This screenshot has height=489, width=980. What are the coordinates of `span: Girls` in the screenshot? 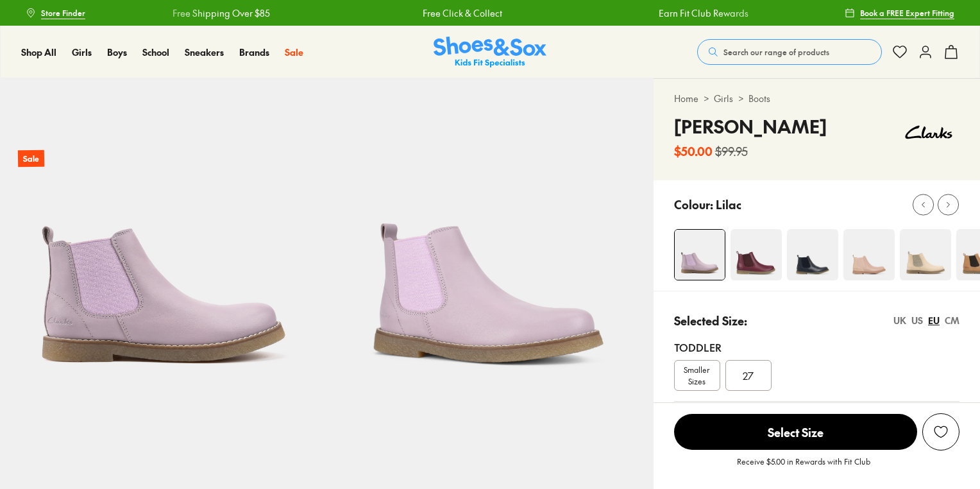 It's located at (82, 52).